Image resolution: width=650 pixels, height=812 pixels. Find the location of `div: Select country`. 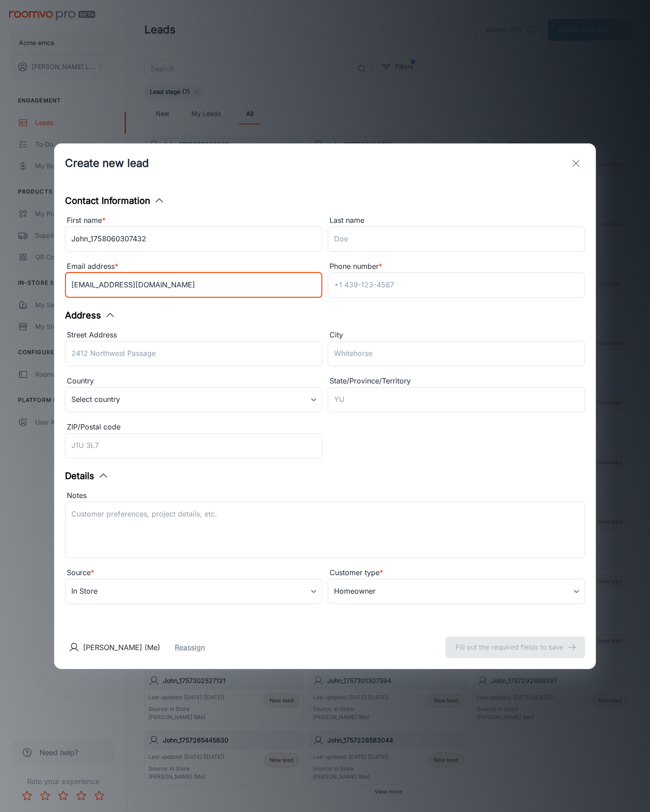

div: Select country is located at coordinates (194, 400).